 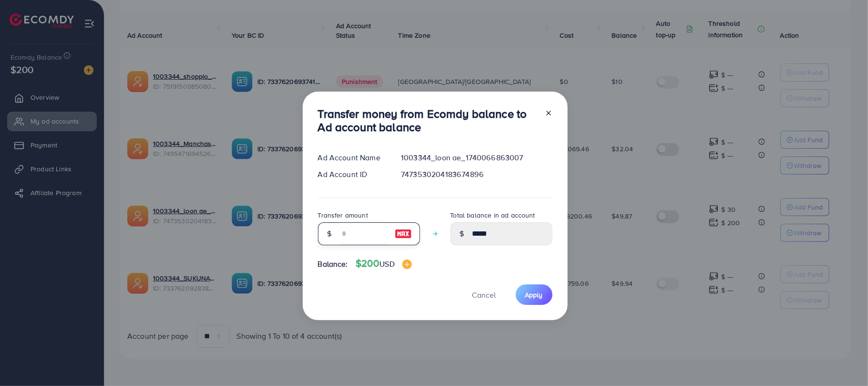 What do you see at coordinates (534, 295) in the screenshot?
I see `button: Apply` at bounding box center [534, 295].